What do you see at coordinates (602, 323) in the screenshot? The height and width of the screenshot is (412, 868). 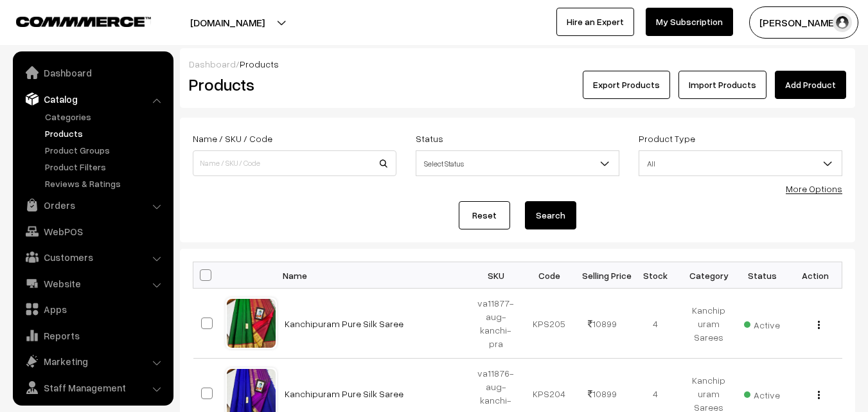 I see `td: 10899` at bounding box center [602, 323].